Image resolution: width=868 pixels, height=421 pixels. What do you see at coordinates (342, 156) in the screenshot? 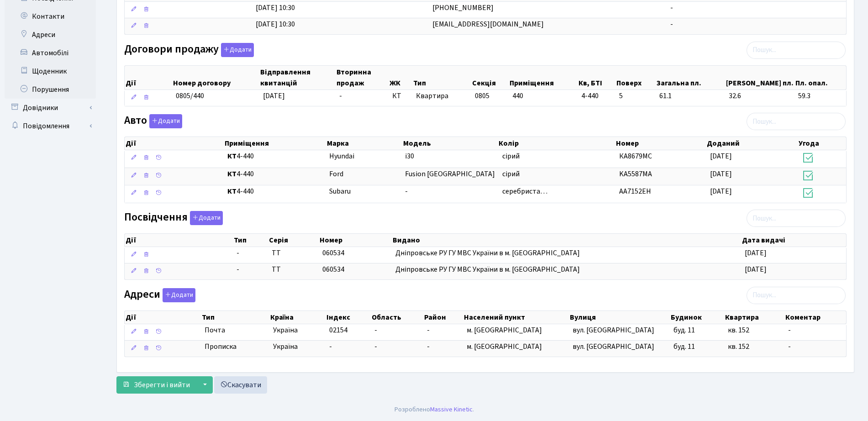
I see `span: Hyundai` at bounding box center [342, 156].